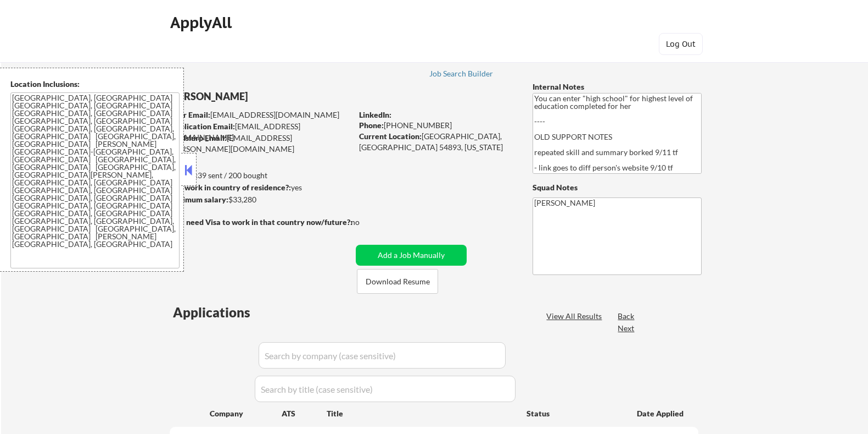  What do you see at coordinates (382, 356) in the screenshot?
I see `input: Search by company (case sensitive)` at bounding box center [382, 356].